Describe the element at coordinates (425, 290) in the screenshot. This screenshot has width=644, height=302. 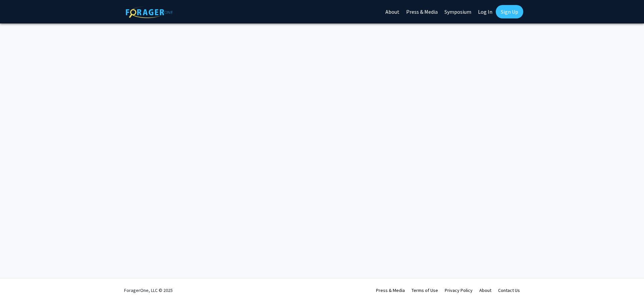
I see `a: Terms of Use` at that location.